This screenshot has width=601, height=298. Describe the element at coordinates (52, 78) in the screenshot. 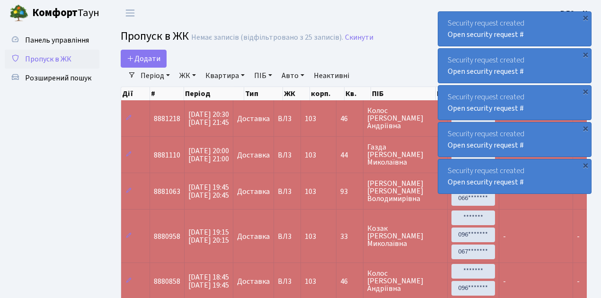

I see `a: Розширений пошук` at that location.